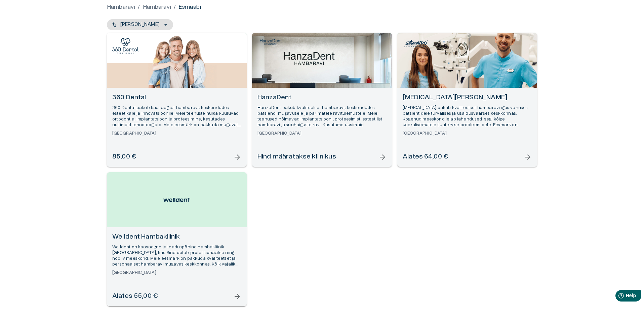 The height and width of the screenshot is (318, 644). What do you see at coordinates (190, 7) in the screenshot?
I see `p: Esmaabi` at bounding box center [190, 7].